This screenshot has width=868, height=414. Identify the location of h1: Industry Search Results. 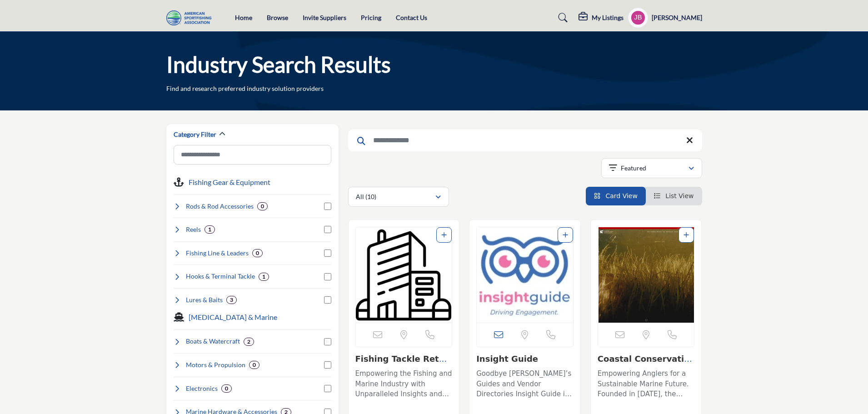
(279, 65).